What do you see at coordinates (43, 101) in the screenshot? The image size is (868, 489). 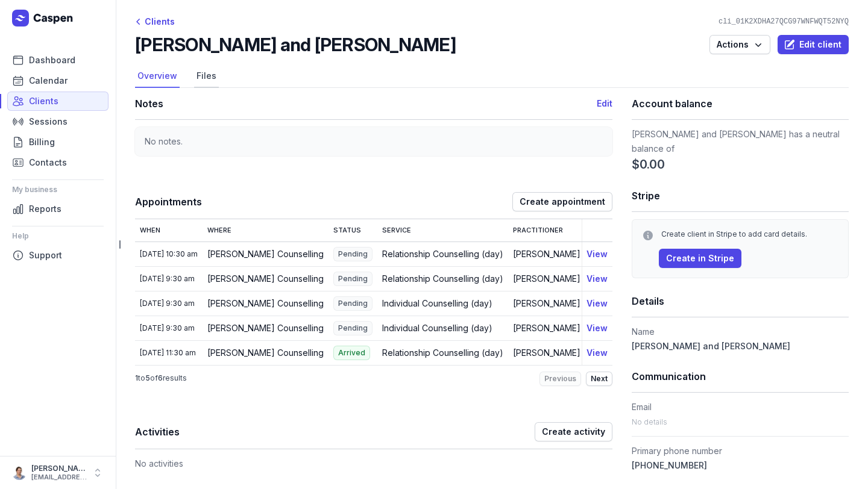 I see `span: Clients` at bounding box center [43, 101].